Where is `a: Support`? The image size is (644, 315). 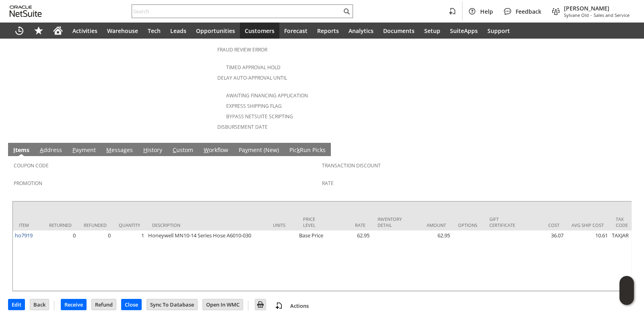
a: Support is located at coordinates (499, 30).